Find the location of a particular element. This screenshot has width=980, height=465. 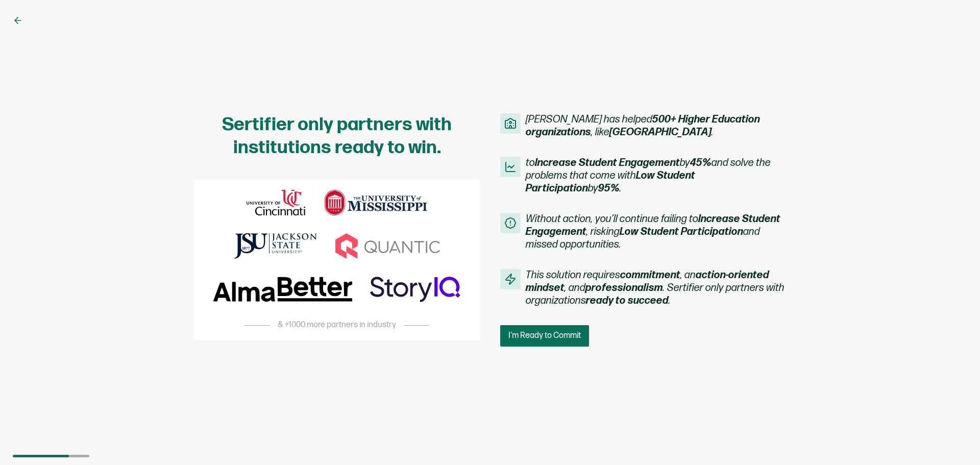

img: jsu-logo.svg is located at coordinates (275, 246).